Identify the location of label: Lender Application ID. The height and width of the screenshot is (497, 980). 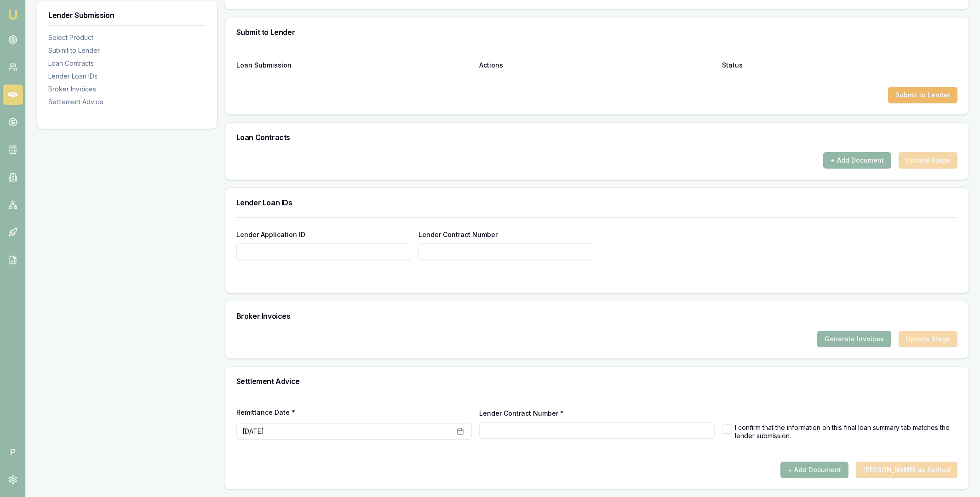
(271, 234).